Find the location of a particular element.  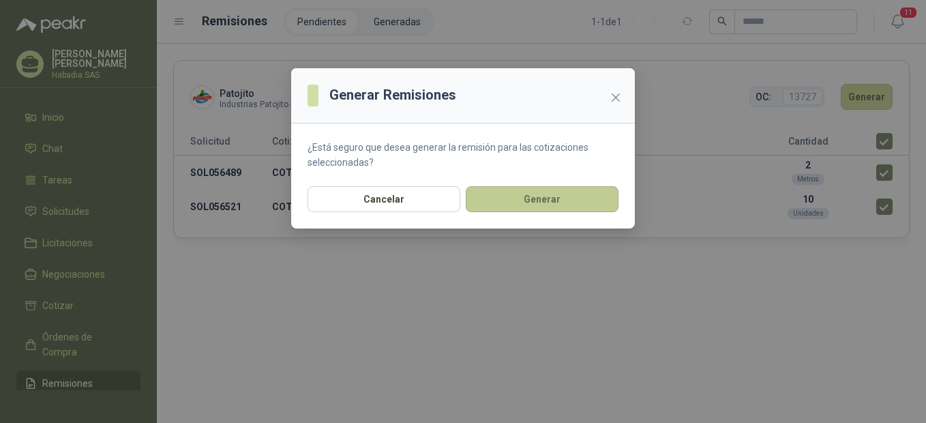

button: Cancelar is located at coordinates (384, 199).